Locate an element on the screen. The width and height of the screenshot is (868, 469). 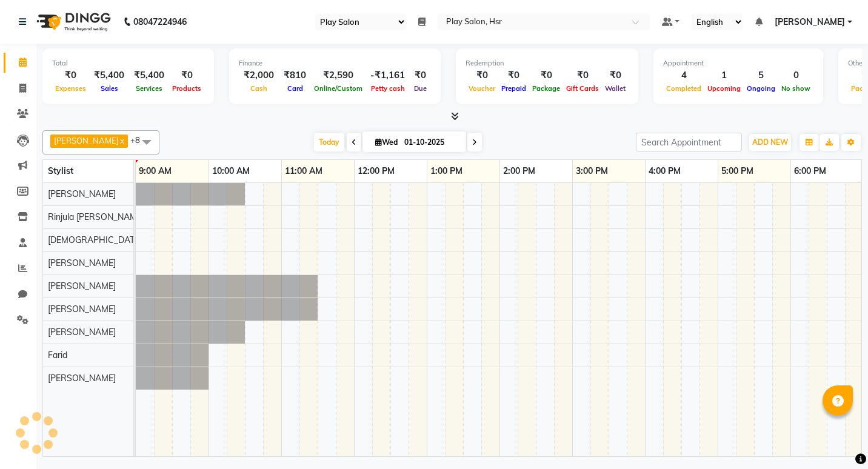
a: 12:00 PM is located at coordinates (376, 171).